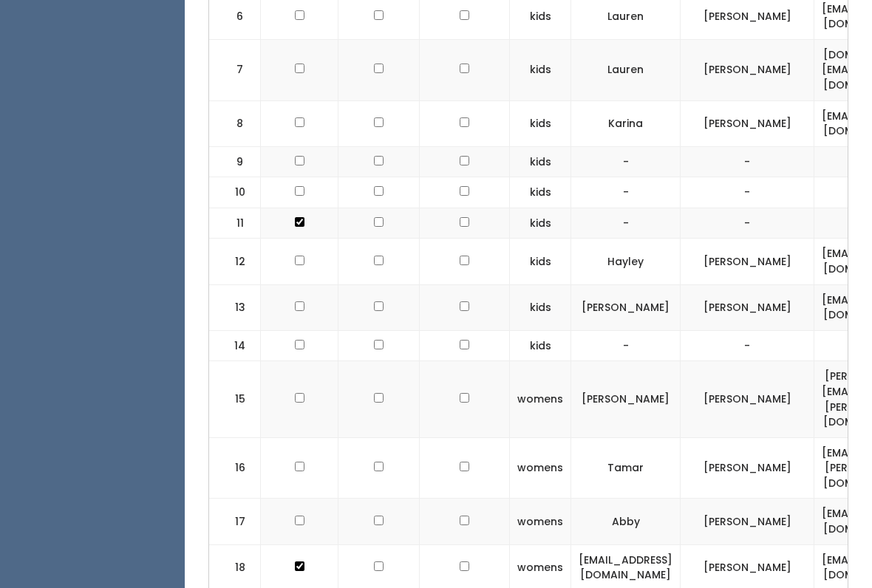 The image size is (872, 588). I want to click on td: 9, so click(235, 162).